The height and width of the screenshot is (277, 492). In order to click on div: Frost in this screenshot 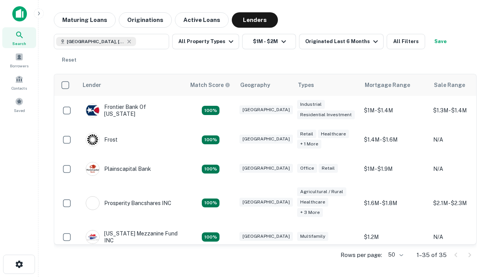, I will do `click(102, 140)`.